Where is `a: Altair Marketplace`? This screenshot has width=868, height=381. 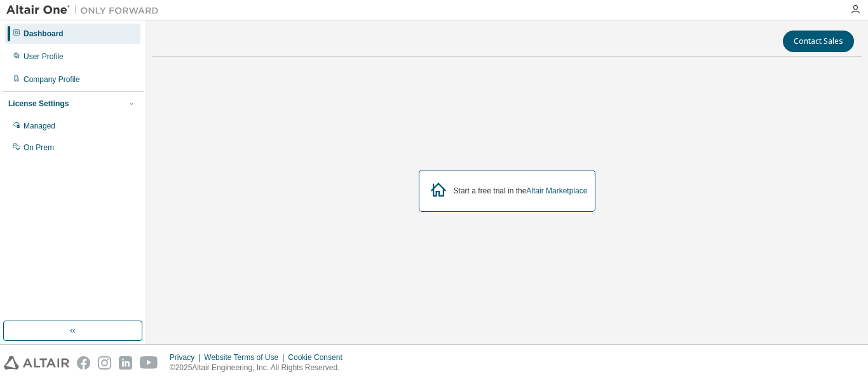
a: Altair Marketplace is located at coordinates (557, 190).